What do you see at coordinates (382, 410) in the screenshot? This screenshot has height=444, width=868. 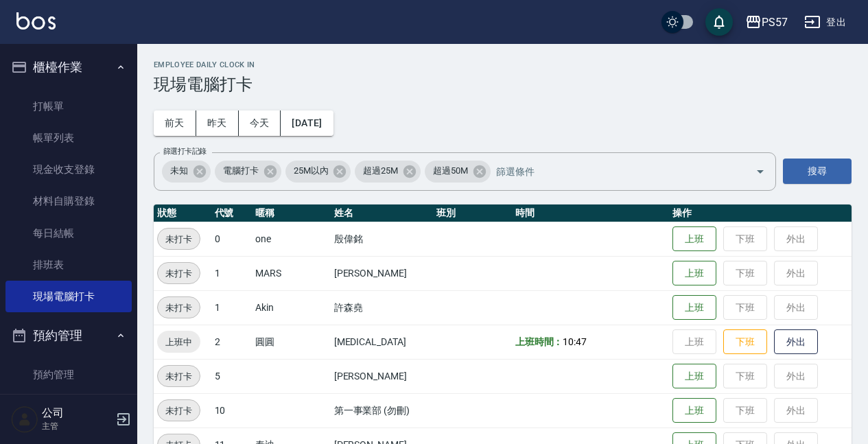 I see `td: 第一事業部 (勿刪)` at bounding box center [382, 410].